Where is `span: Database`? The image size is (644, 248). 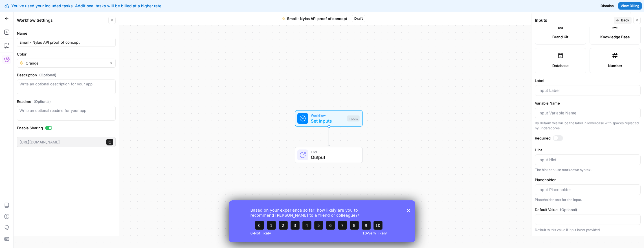 span: Database is located at coordinates (561, 66).